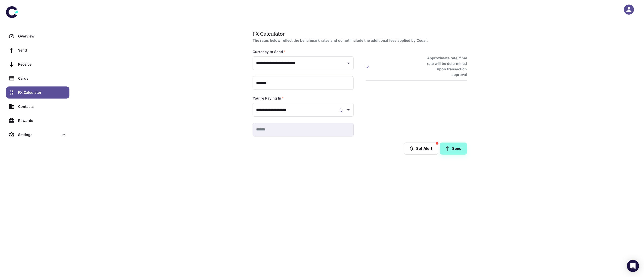 The height and width of the screenshot is (277, 644). Describe the element at coordinates (38, 79) in the screenshot. I see `a: Cards` at that location.